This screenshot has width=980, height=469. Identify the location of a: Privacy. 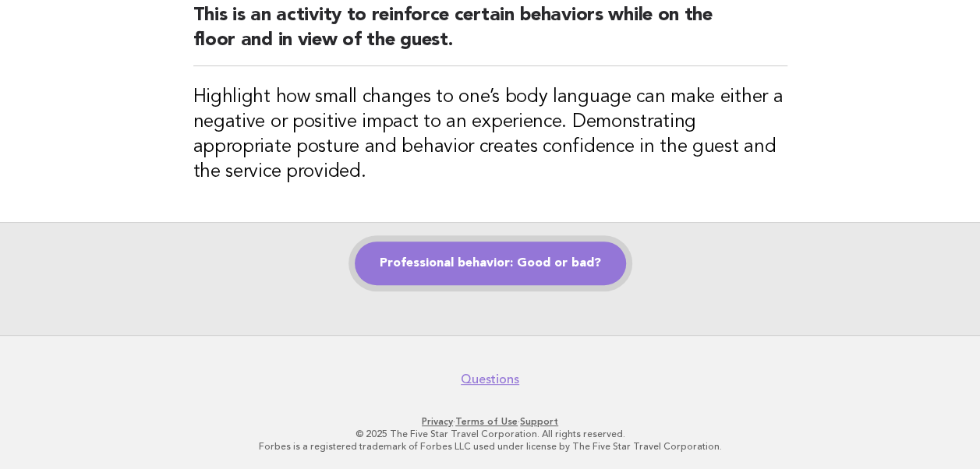
(438, 422).